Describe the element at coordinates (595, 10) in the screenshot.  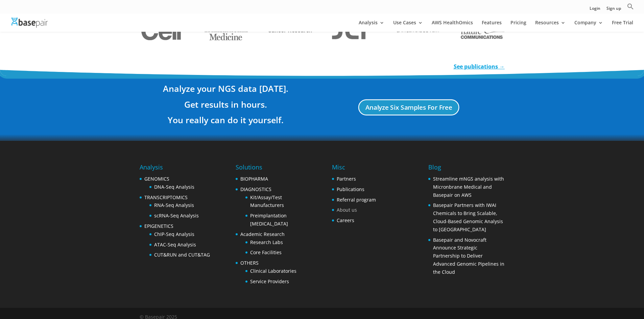
I see `a: Login` at that location.